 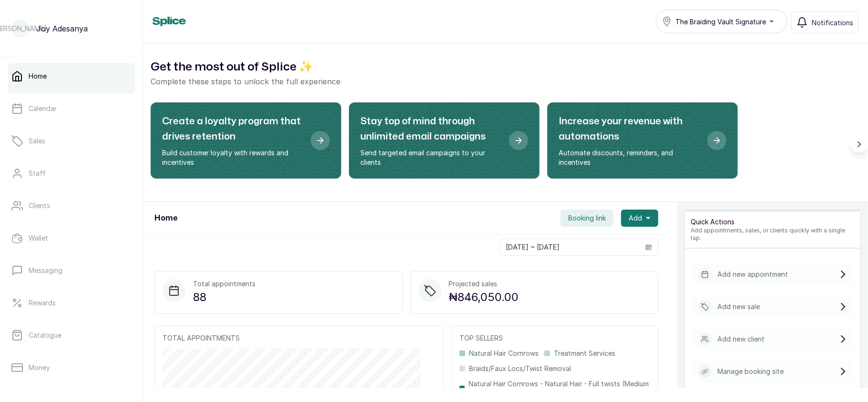 What do you see at coordinates (71, 239) in the screenshot?
I see `a: Wallet` at bounding box center [71, 239].